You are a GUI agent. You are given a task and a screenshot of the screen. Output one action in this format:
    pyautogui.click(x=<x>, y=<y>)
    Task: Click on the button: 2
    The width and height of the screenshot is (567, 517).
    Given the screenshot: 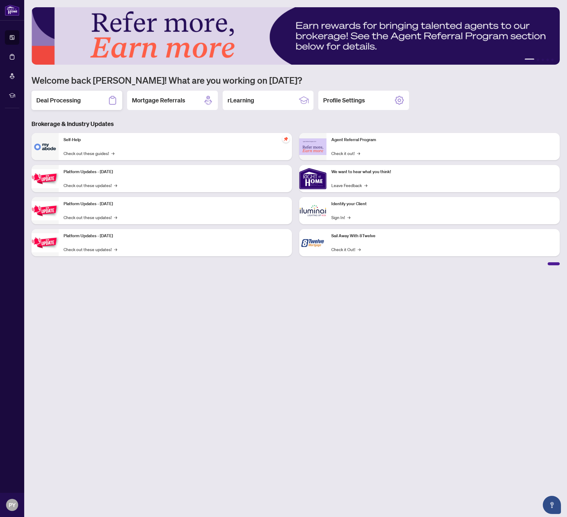 What is the action you would take?
    pyautogui.click(x=538, y=60)
    